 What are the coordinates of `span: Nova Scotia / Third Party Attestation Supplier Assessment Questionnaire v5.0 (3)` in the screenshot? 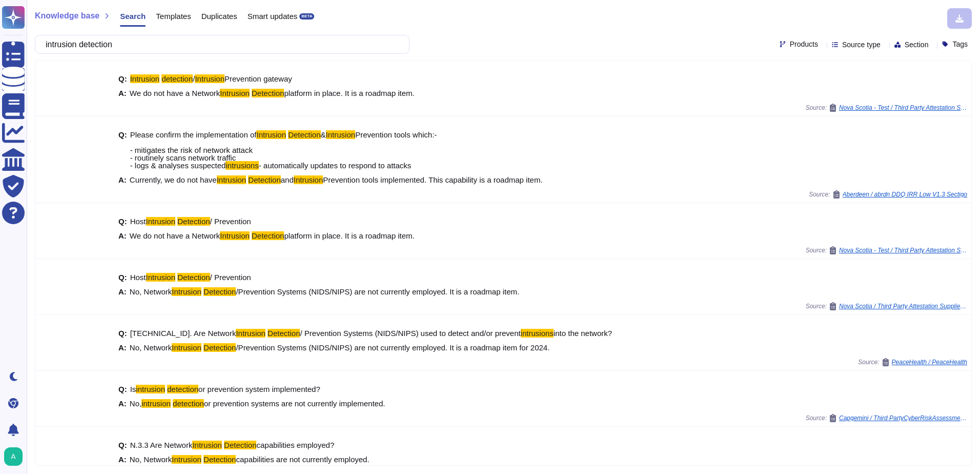 It's located at (903, 307).